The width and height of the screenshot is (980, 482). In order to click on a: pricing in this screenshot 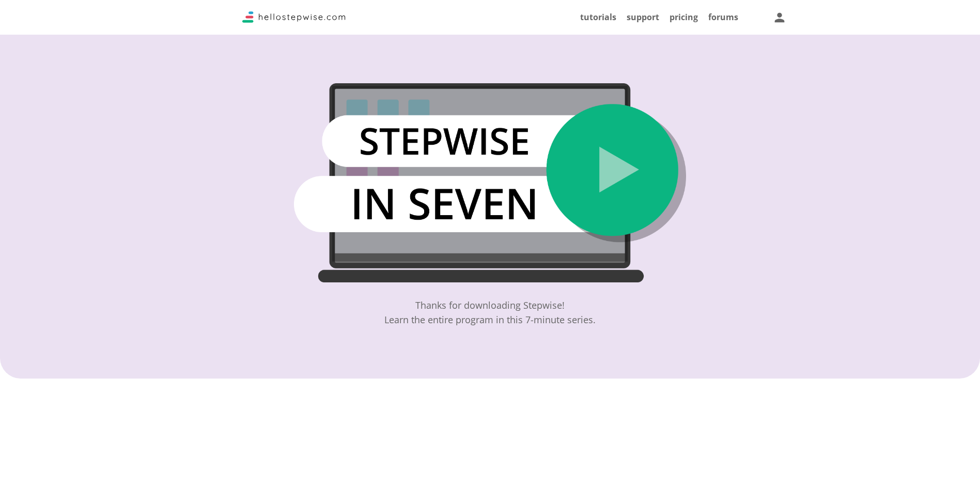, I will do `click(684, 17)`.